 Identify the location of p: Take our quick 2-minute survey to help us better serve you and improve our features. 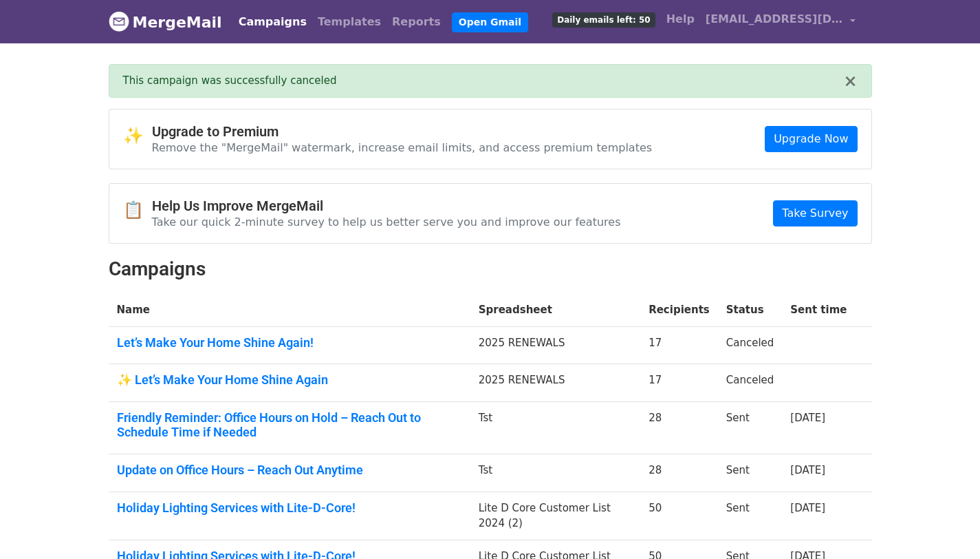
(387, 221).